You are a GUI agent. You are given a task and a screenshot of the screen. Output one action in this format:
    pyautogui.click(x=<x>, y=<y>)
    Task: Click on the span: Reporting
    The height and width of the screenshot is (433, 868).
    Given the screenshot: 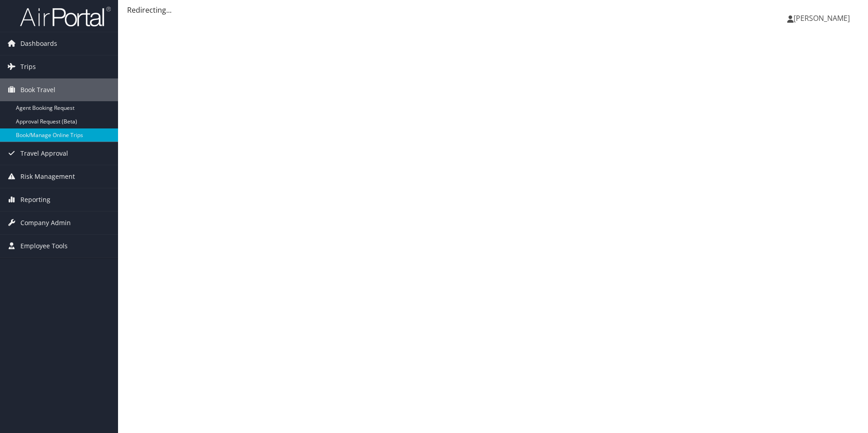 What is the action you would take?
    pyautogui.click(x=36, y=199)
    